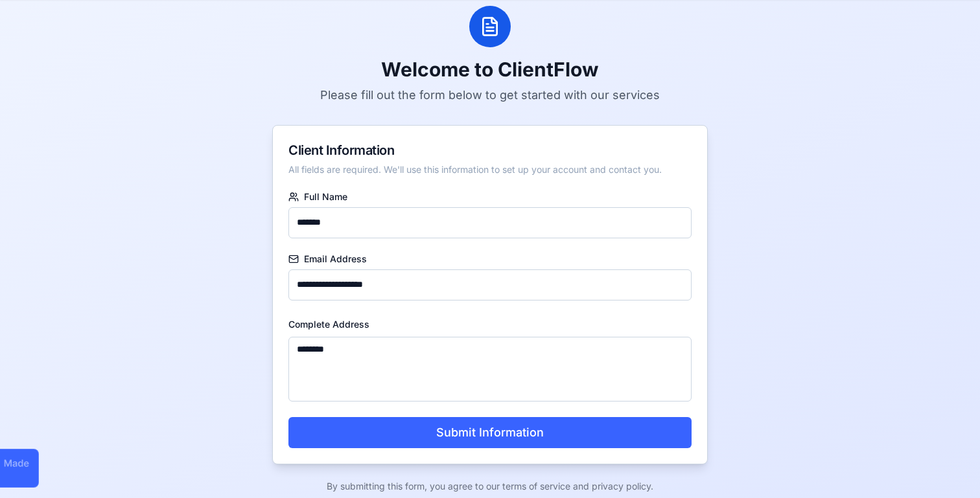 Image resolution: width=980 pixels, height=498 pixels. I want to click on p: Please fill out the form below to get started with our services, so click(490, 95).